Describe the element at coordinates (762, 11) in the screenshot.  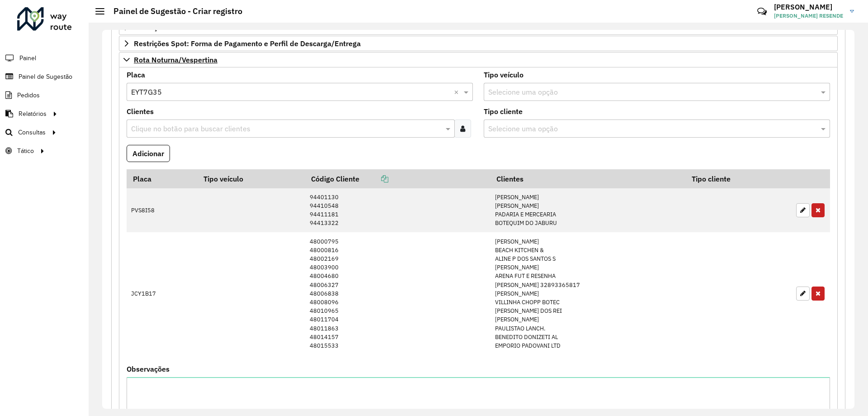
I see `a: Contato Rápido` at that location.